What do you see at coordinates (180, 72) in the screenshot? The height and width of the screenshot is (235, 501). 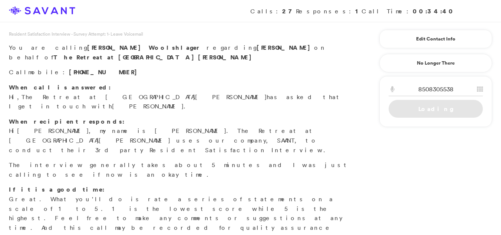 I see `p: Call :` at bounding box center [180, 72].